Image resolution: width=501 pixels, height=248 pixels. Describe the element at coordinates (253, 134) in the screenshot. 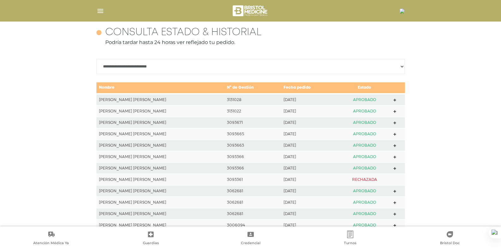

I see `td: 3093665` at that location.